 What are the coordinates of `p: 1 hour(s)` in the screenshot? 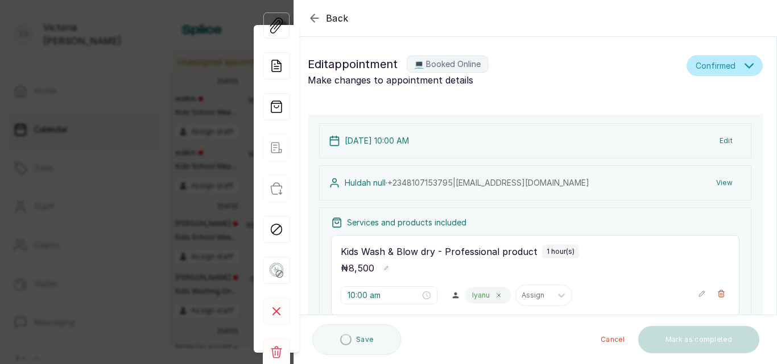 It's located at (560, 252).